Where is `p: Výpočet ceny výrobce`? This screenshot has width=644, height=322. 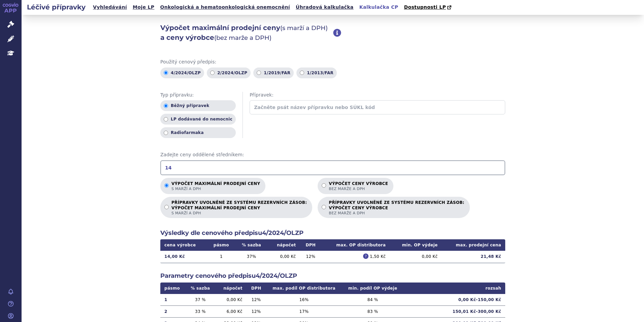 p: Výpočet ceny výrobce is located at coordinates (358, 187).